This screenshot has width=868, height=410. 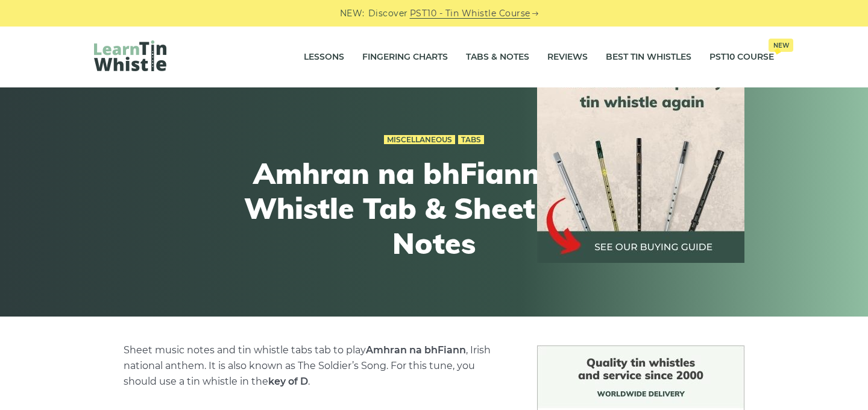 What do you see at coordinates (323, 57) in the screenshot?
I see `a: Lessons` at bounding box center [323, 57].